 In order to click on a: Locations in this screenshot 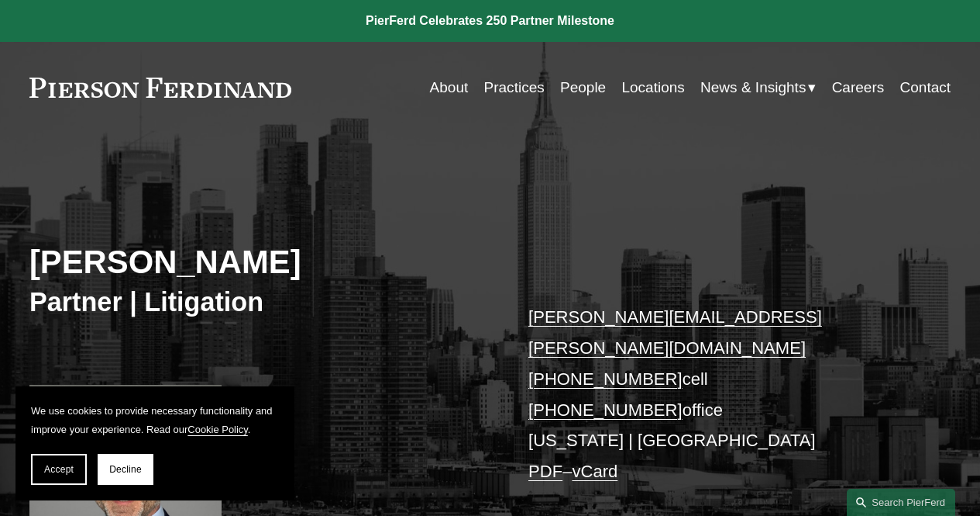, I will do `click(652, 87)`.